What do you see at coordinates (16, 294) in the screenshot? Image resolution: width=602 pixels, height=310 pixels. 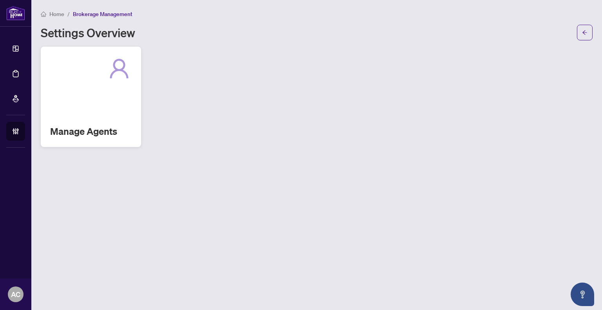 I see `span: AC` at bounding box center [16, 294].